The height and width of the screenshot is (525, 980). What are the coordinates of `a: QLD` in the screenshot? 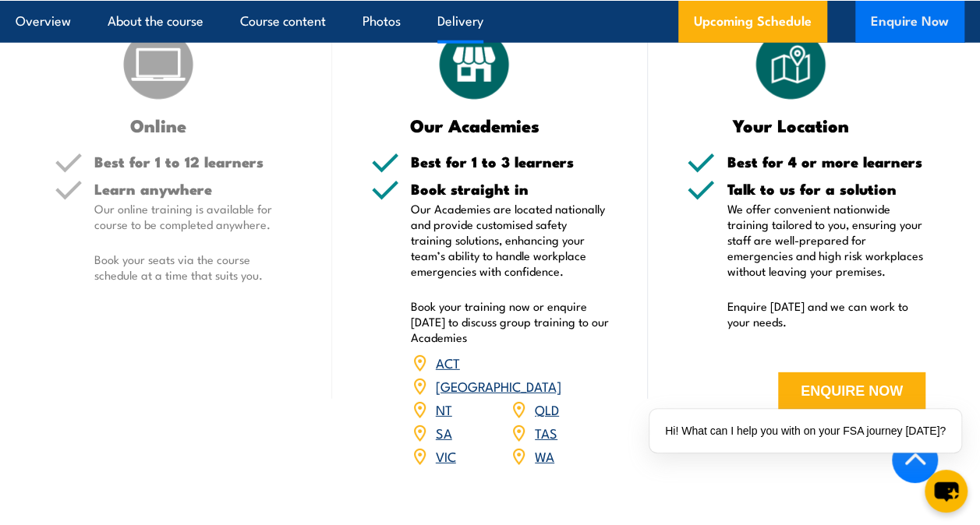 It's located at (546, 409).